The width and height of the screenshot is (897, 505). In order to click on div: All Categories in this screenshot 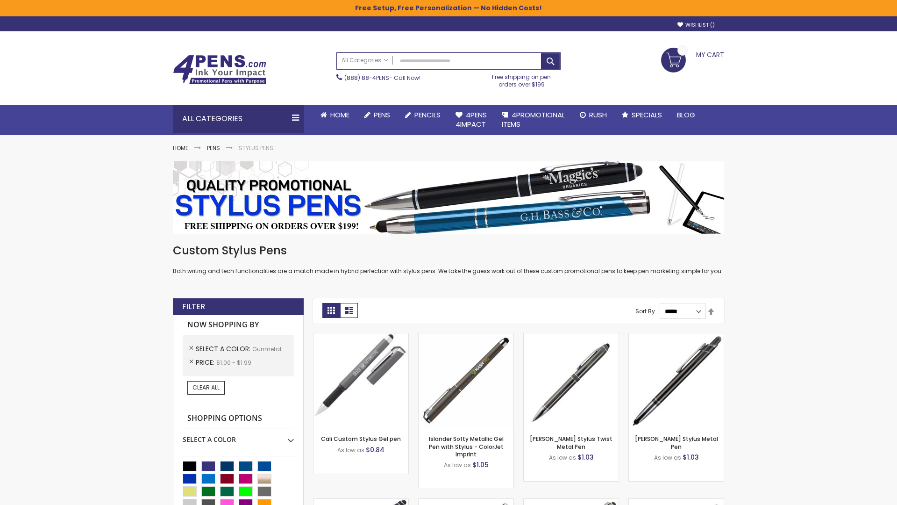, I will do `click(238, 119)`.